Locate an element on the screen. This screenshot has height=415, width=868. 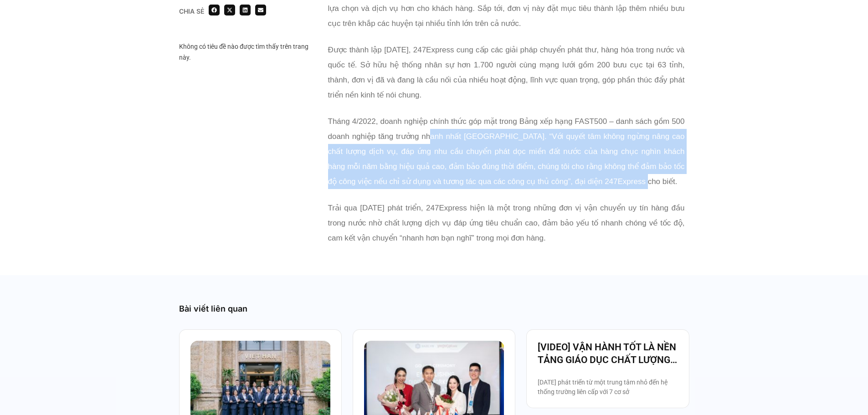
div: Chia sẻ is located at coordinates (191, 11).